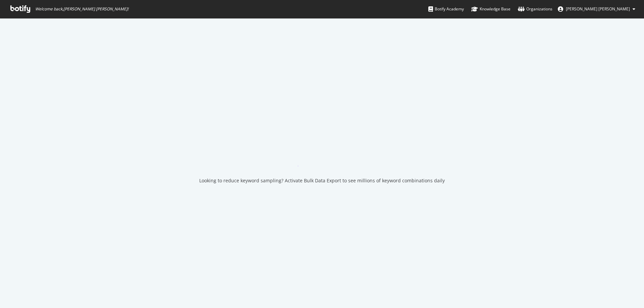 The image size is (644, 308). Describe the element at coordinates (491, 9) in the screenshot. I see `div: Knowledge Base` at that location.